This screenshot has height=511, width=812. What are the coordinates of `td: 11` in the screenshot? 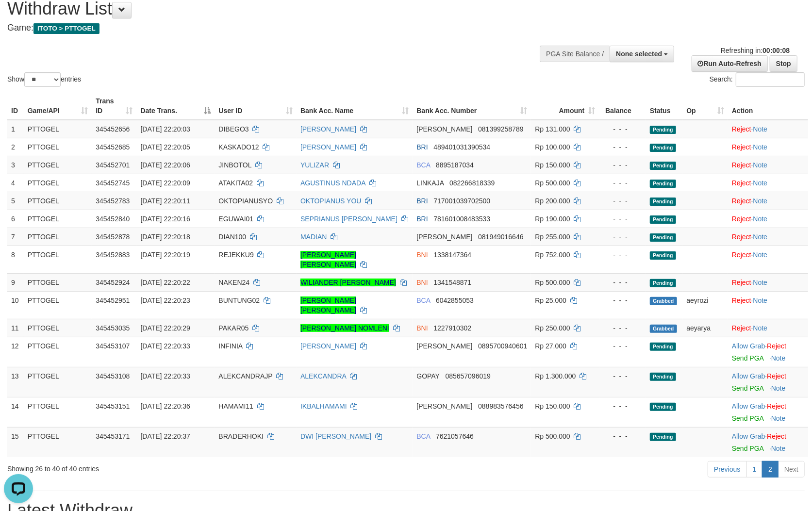 It's located at (16, 327).